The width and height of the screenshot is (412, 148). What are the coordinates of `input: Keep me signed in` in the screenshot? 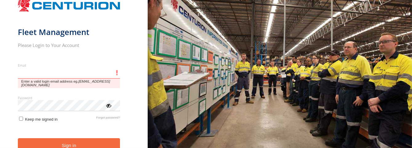 It's located at (21, 119).